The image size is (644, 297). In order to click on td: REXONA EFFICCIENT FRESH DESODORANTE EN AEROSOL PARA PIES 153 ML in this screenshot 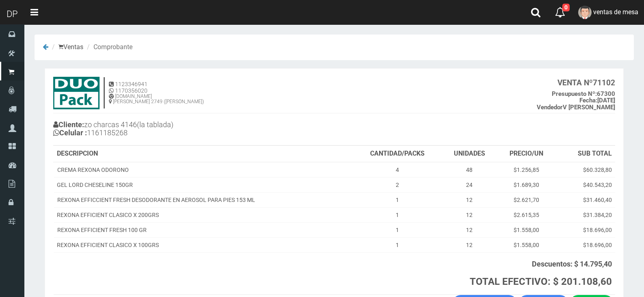, I will do `click(203, 200)`.